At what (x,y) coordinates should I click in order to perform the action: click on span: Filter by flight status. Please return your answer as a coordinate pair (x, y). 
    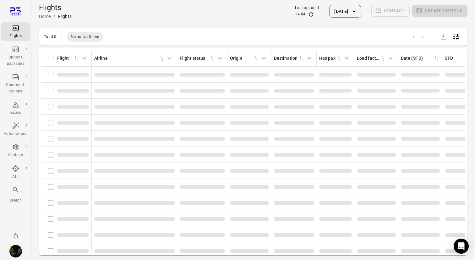
    Looking at the image, I should click on (220, 58).